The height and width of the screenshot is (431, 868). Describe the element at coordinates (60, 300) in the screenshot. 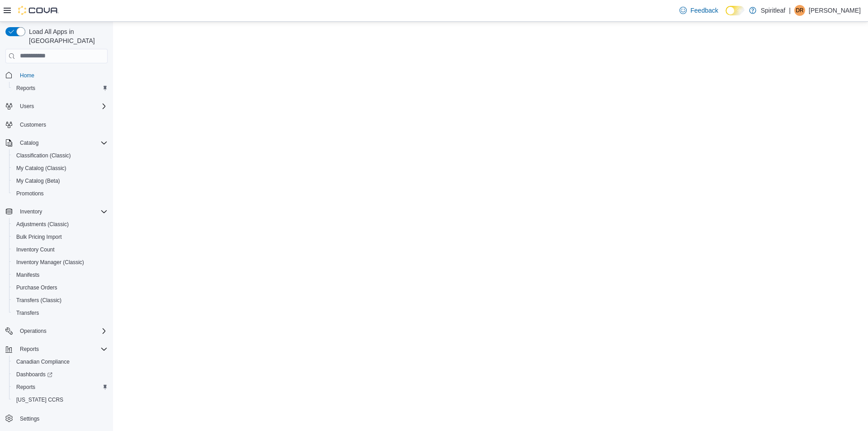

I see `button: Transfers (Classic)` at that location.